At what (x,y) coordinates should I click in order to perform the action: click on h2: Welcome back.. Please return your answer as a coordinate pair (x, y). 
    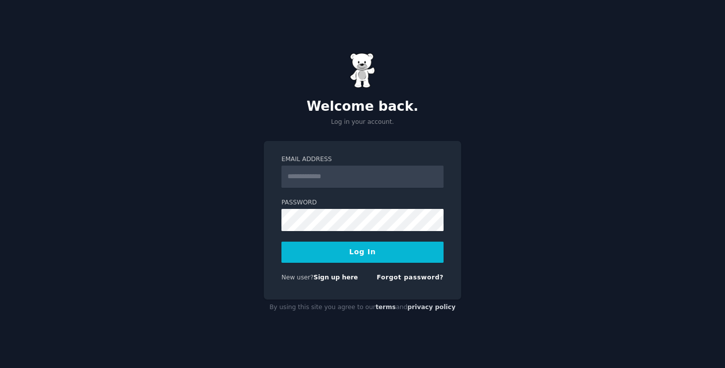
    Looking at the image, I should click on (363, 107).